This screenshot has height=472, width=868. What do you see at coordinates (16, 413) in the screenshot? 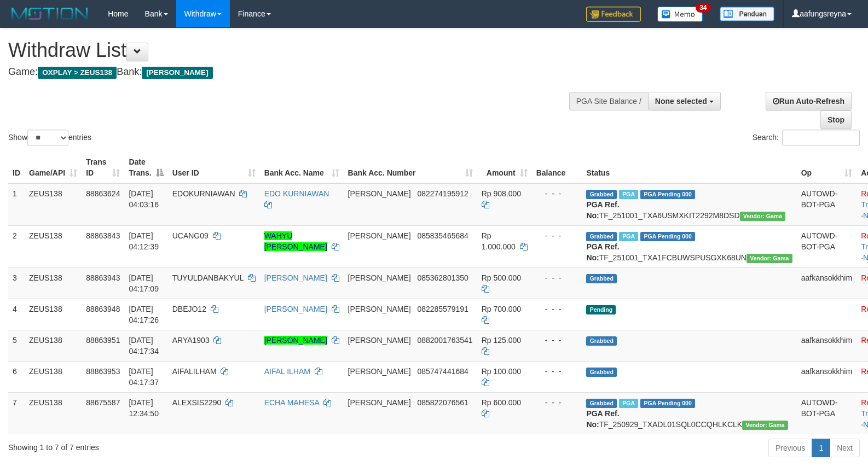
I see `td: 7` at bounding box center [16, 413].